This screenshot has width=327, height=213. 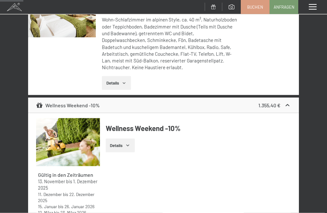 What do you see at coordinates (199, 128) in the screenshot?
I see `h4: Wellness Weekend -10%` at bounding box center [199, 128].